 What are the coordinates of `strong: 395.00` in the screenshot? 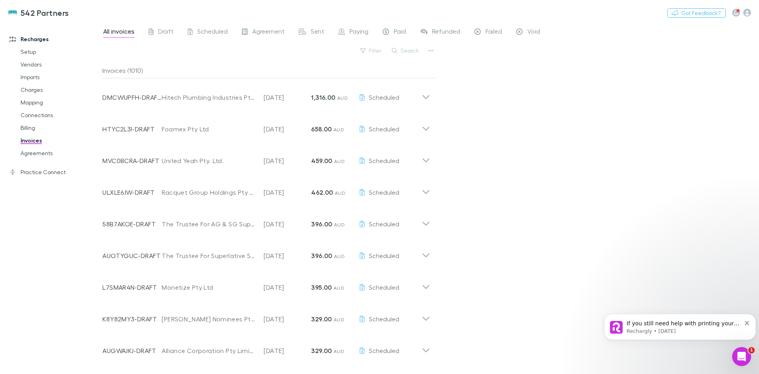 It's located at (321, 287).